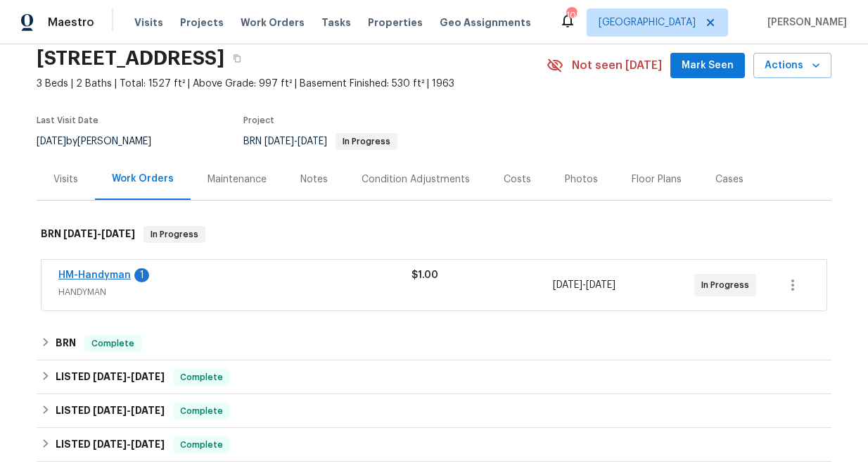 This screenshot has height=466, width=868. I want to click on div: Notes, so click(314, 179).